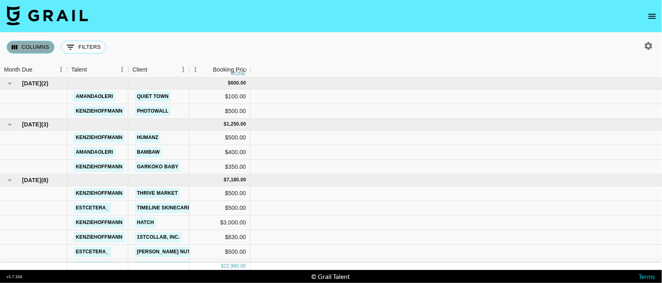 The height and width of the screenshot is (283, 662). What do you see at coordinates (652, 16) in the screenshot?
I see `button: open drawer` at bounding box center [652, 16].